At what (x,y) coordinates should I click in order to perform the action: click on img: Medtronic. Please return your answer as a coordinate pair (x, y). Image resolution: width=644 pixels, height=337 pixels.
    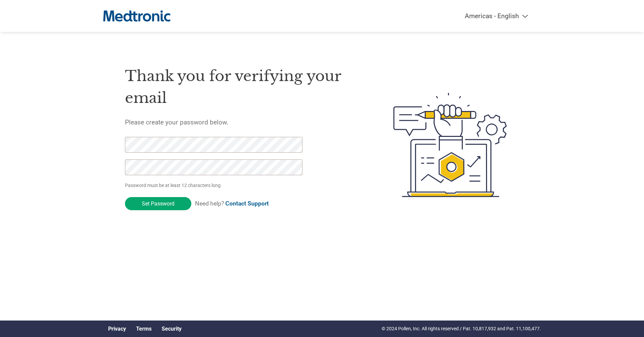
    Looking at the image, I should click on (137, 16).